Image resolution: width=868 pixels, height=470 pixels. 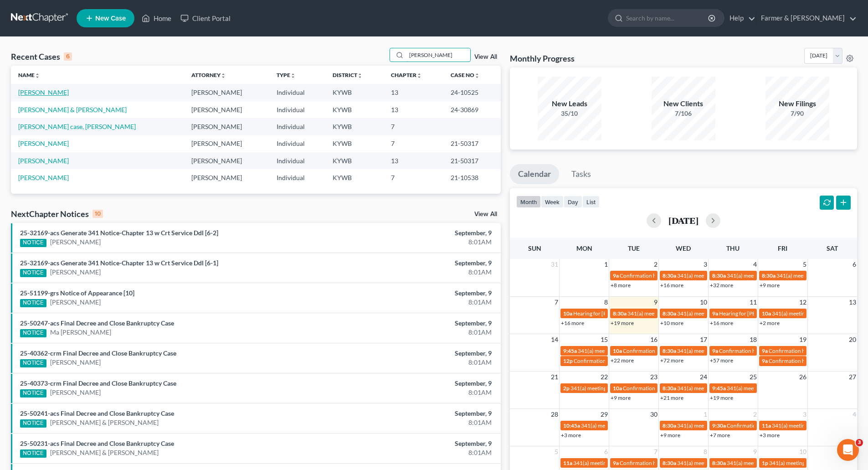 I want to click on span: 19, so click(x=803, y=340).